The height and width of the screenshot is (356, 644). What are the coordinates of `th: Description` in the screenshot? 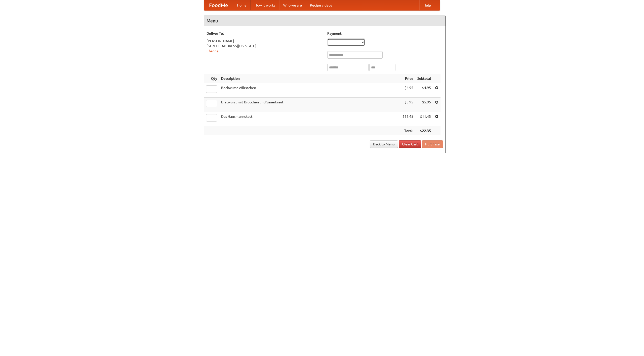 It's located at (310, 79).